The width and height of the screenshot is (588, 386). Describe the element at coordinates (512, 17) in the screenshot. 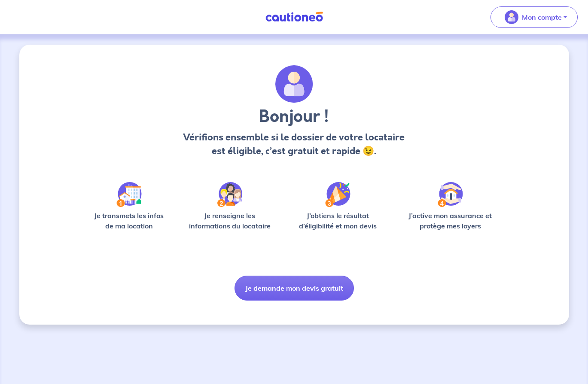

I see `img: illu_account_valid_menu.svg` at that location.